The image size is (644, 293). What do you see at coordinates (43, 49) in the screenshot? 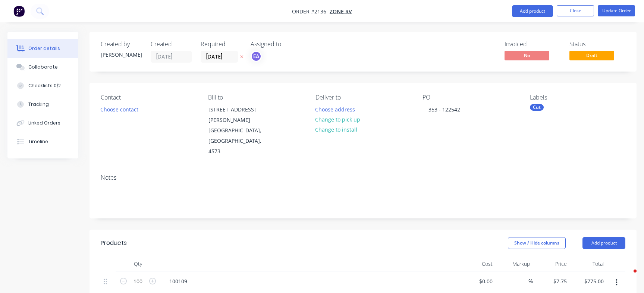
I see `button: Order details` at bounding box center [43, 49].